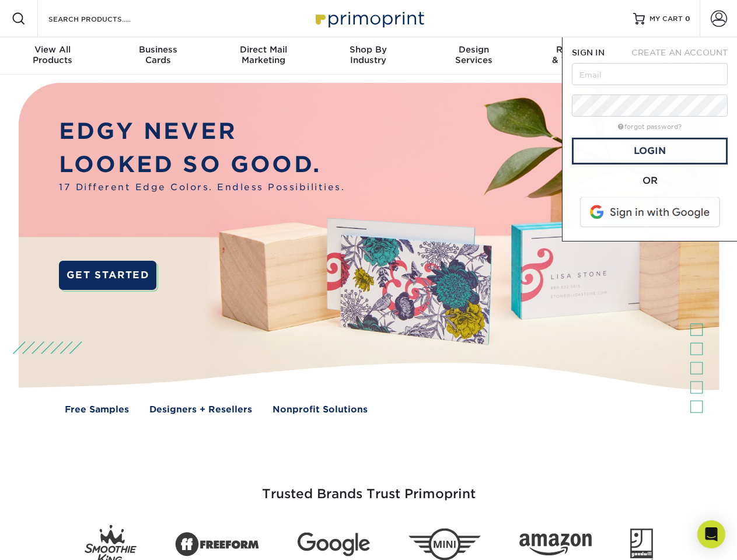 The width and height of the screenshot is (737, 560). What do you see at coordinates (263, 56) in the screenshot?
I see `a: Direct MailMarketing` at bounding box center [263, 56].